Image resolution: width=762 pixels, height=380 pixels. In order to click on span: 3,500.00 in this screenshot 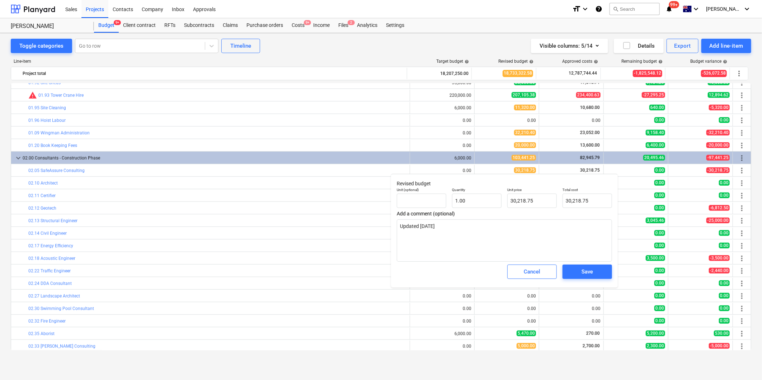, I will do `click(655, 258)`.